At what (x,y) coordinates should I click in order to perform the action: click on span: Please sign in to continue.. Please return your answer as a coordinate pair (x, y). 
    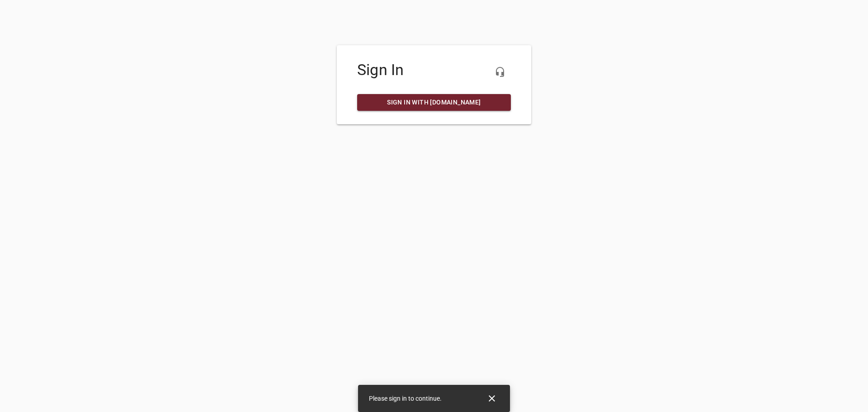
    Looking at the image, I should click on (405, 398).